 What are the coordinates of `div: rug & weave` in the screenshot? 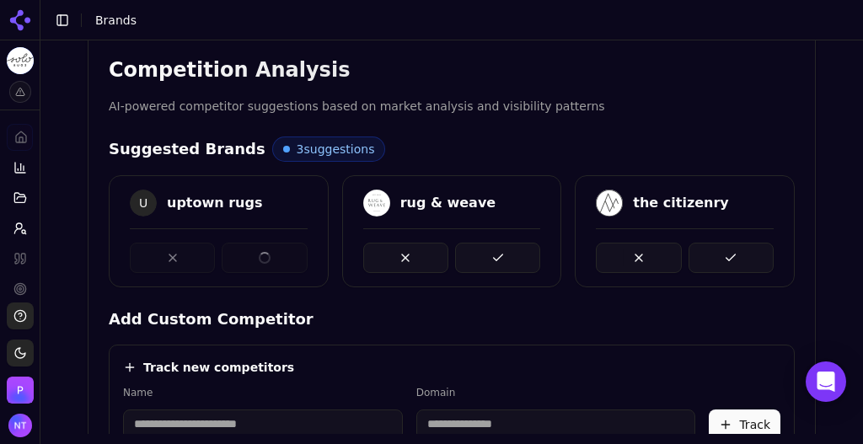 It's located at (448, 203).